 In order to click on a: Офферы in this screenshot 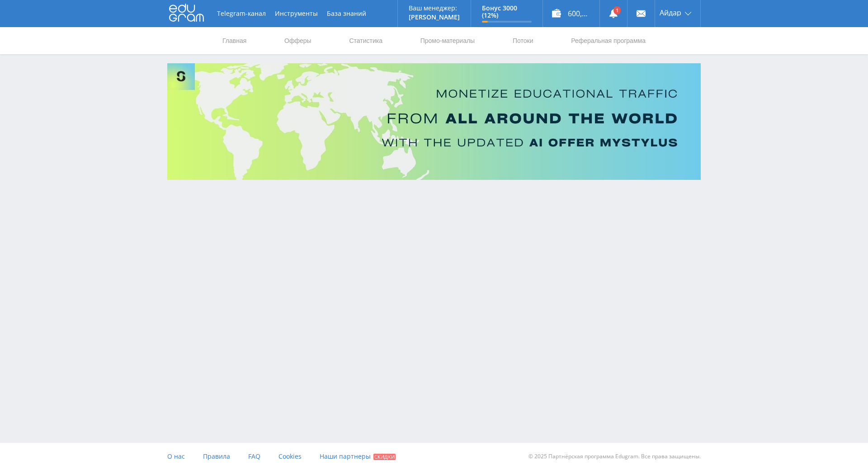, I will do `click(298, 41)`.